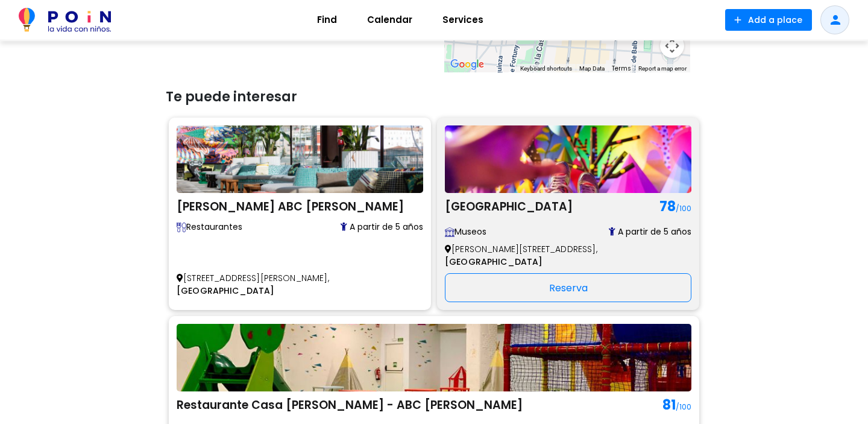  I want to click on span: Museos, so click(490, 232).